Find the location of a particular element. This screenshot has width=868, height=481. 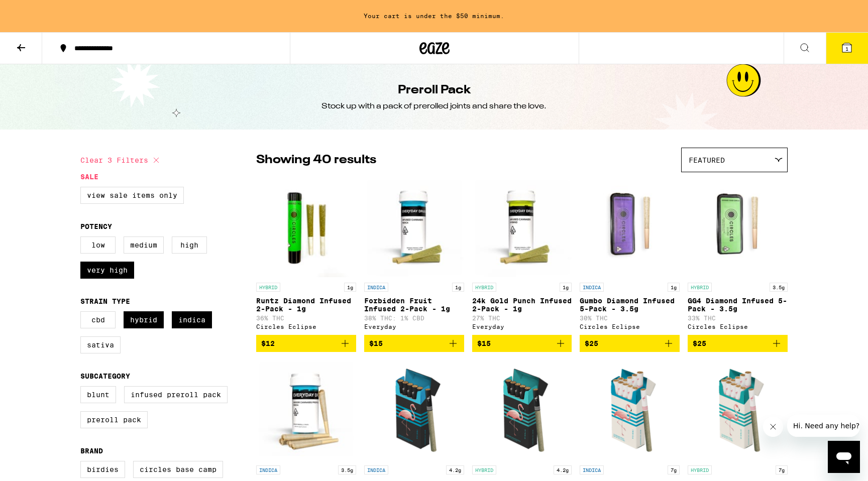

div: Stock up with a pack of prerolled joints and share the love. is located at coordinates (434, 107).